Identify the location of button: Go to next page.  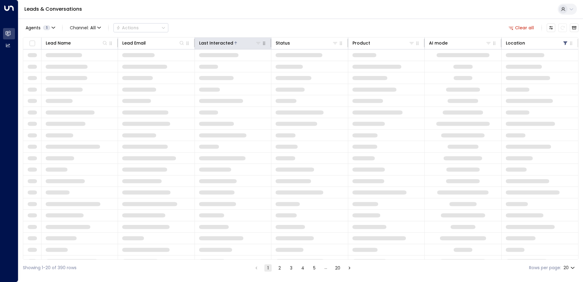
(350, 268).